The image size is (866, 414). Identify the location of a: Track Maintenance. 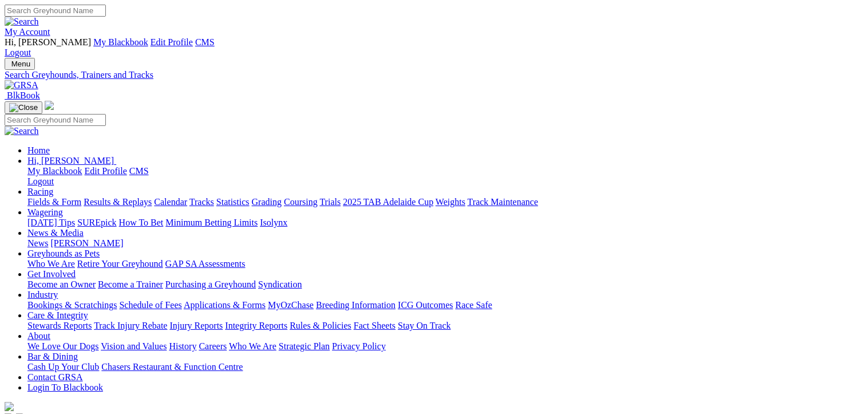
(503, 201).